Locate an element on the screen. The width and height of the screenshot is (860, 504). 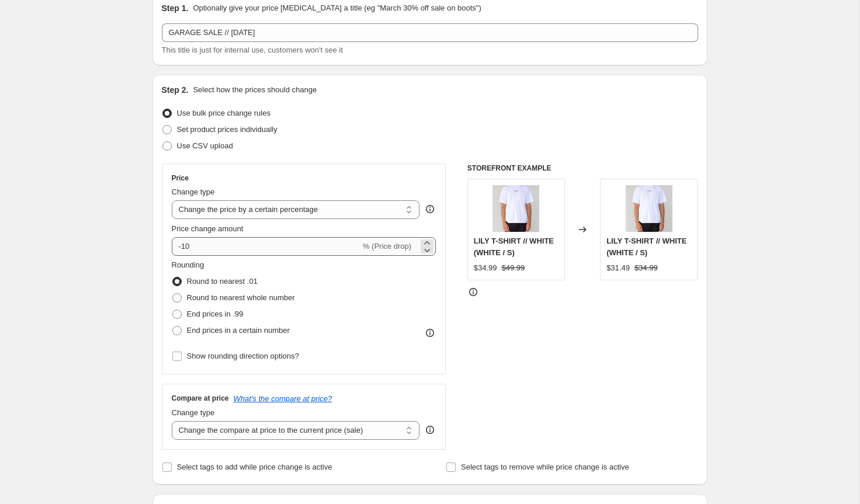
span: Select tags to add while price change is active is located at coordinates (255, 467).